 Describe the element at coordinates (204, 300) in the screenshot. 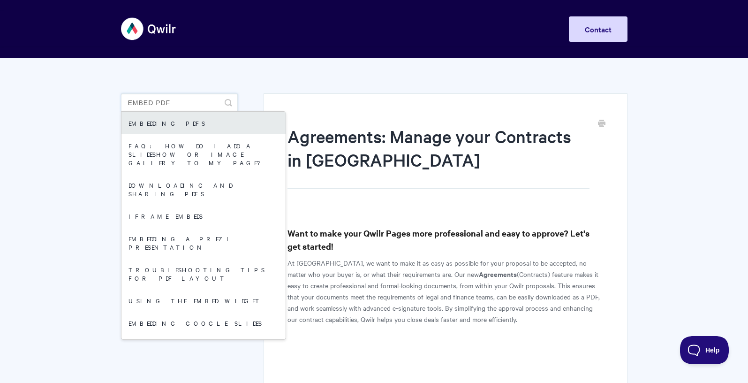

I see `a: Using the Embed Widget` at that location.